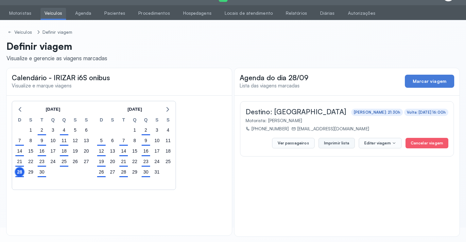  What do you see at coordinates (197, 13) in the screenshot?
I see `a: Hospedagens` at bounding box center [197, 13].